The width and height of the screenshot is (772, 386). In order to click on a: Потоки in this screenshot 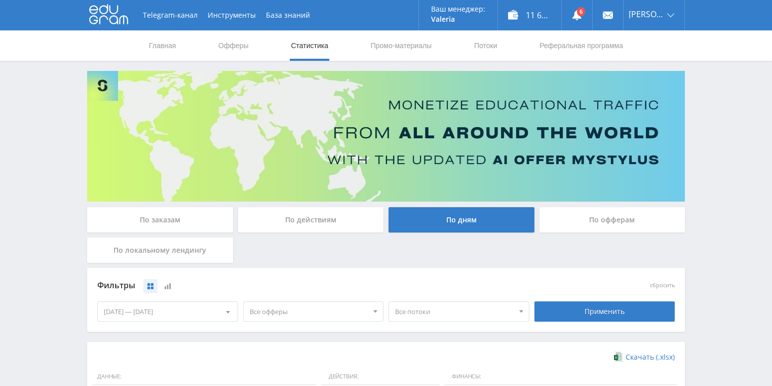, I will do `click(486, 46)`.